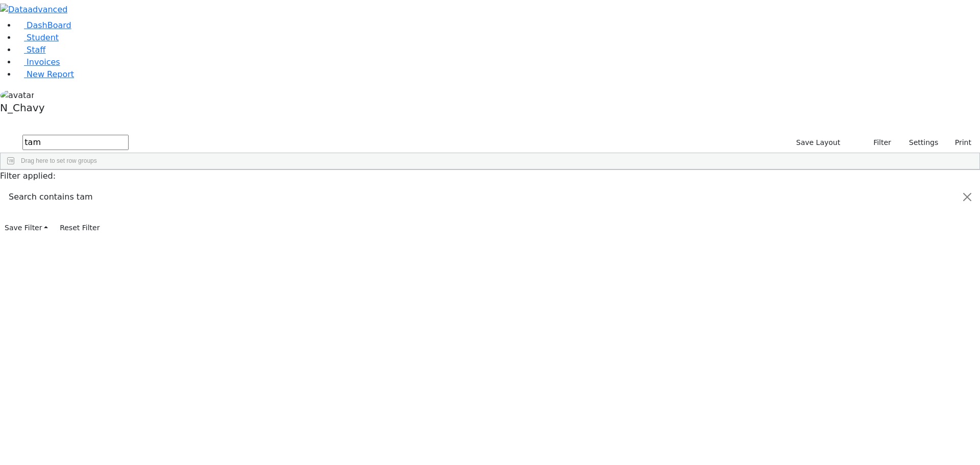 Image resolution: width=980 pixels, height=465 pixels. What do you see at coordinates (38, 62) in the screenshot?
I see `a: Invoices` at bounding box center [38, 62].